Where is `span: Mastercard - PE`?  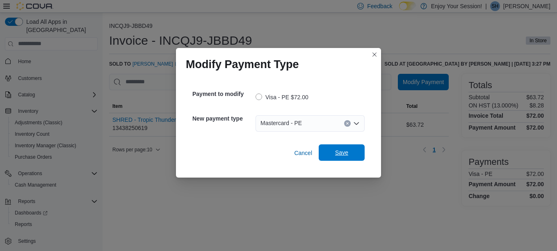
span: Mastercard - PE is located at coordinates (281, 123).